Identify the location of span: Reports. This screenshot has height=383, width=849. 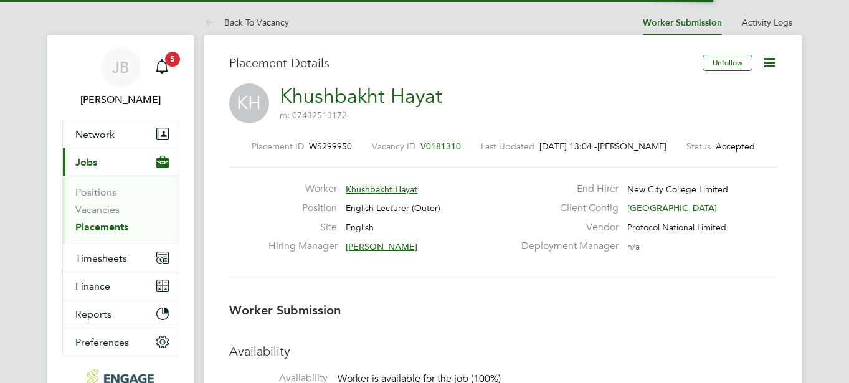
(93, 314).